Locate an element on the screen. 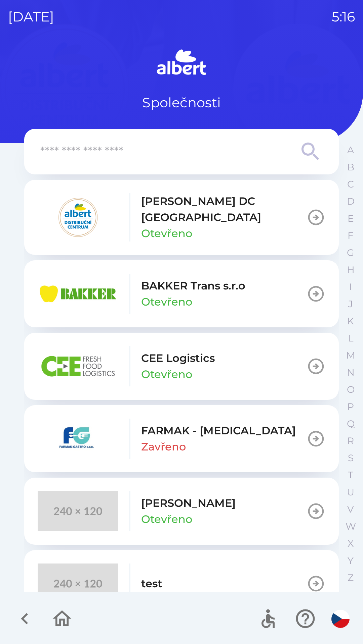 This screenshot has height=644, width=363. p: H is located at coordinates (350, 270).